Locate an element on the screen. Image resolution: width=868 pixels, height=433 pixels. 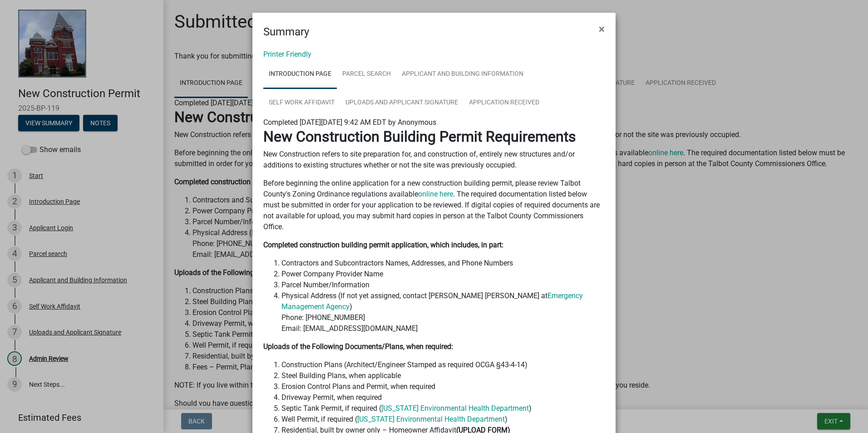
li: Contractors and Subcontractors Names, Addresses, and Phone Numbers is located at coordinates (443, 263).